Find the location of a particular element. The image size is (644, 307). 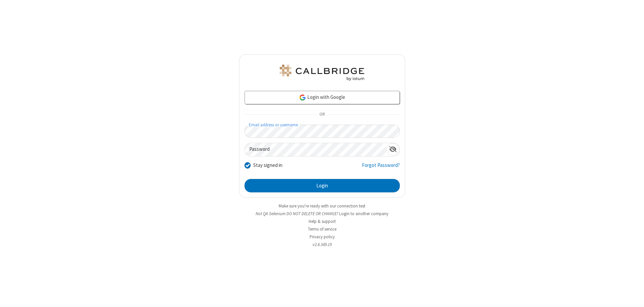

a: Terms of service is located at coordinates (322, 229).